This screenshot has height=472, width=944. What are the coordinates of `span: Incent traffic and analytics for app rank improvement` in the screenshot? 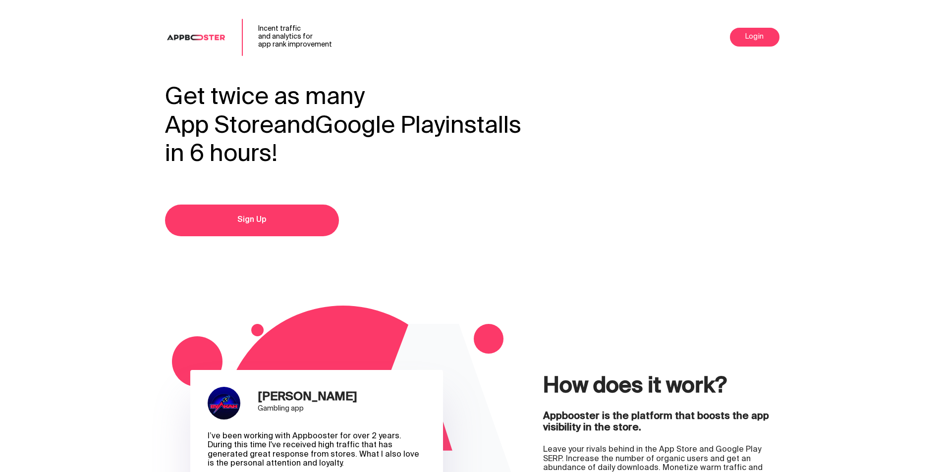 It's located at (295, 37).